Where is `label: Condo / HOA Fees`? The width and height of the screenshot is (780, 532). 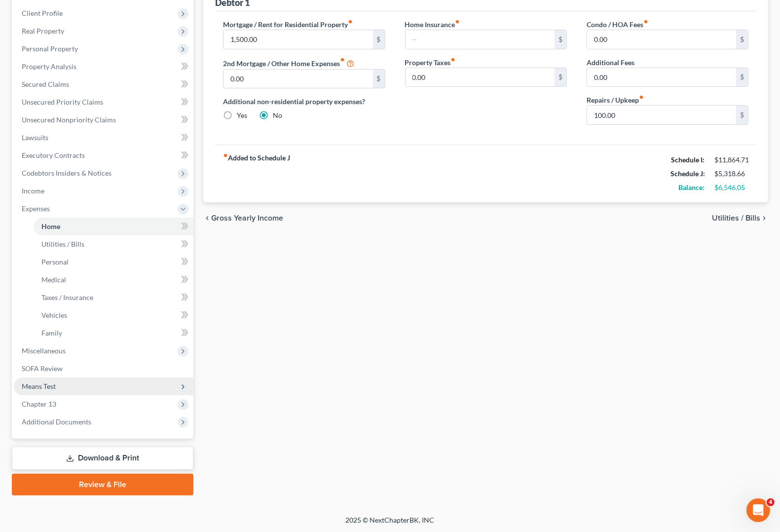
label: Condo / HOA Fees is located at coordinates (617, 24).